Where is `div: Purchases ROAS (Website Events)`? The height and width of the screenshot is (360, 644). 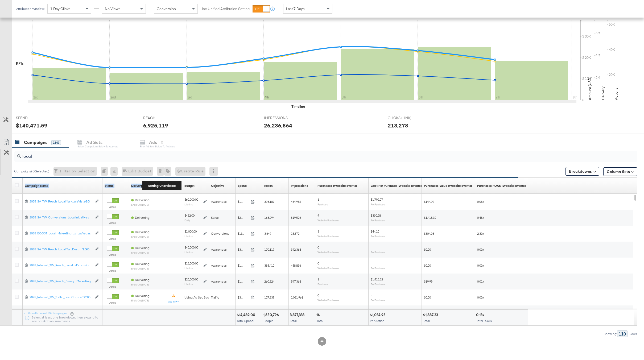 div: Purchases ROAS (Website Events) is located at coordinates (502, 186).